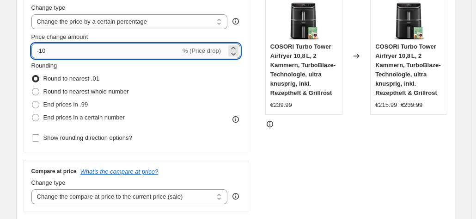 Image resolution: width=476 pixels, height=219 pixels. I want to click on div: €239.99, so click(281, 105).